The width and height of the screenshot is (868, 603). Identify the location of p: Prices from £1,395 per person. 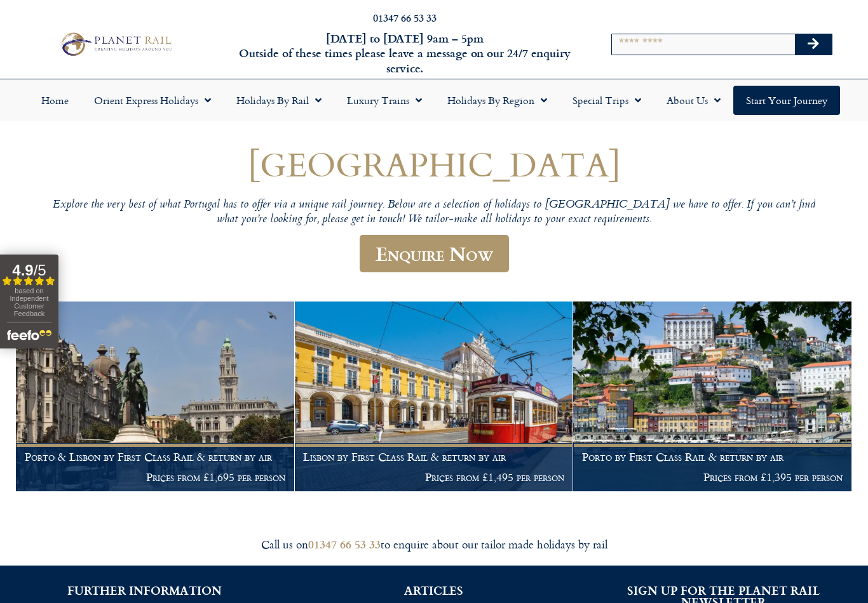
(712, 477).